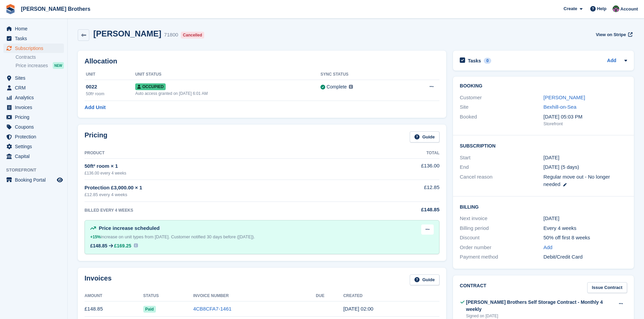 Image resolution: width=644 pixels, height=319 pixels. I want to click on span: Coupons, so click(35, 127).